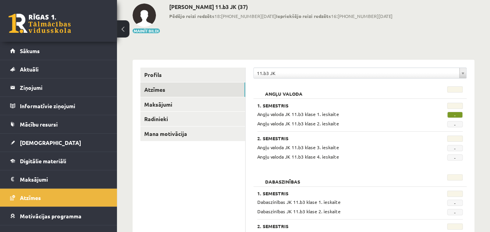 The height and width of the screenshot is (232, 490). Describe the element at coordinates (146, 31) in the screenshot. I see `button: Mainīt bildi` at that location.